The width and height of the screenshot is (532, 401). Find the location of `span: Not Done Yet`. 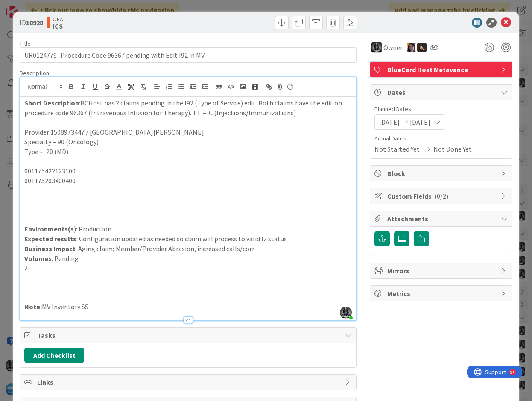

span: Not Done Yet is located at coordinates (453, 149).